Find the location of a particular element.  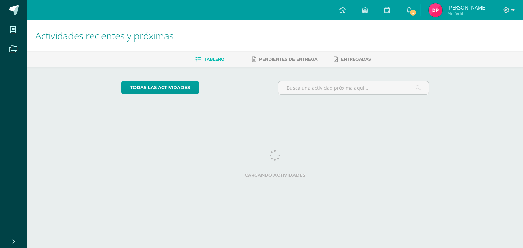

span: Actividades recientes y próximas is located at coordinates (104, 36).